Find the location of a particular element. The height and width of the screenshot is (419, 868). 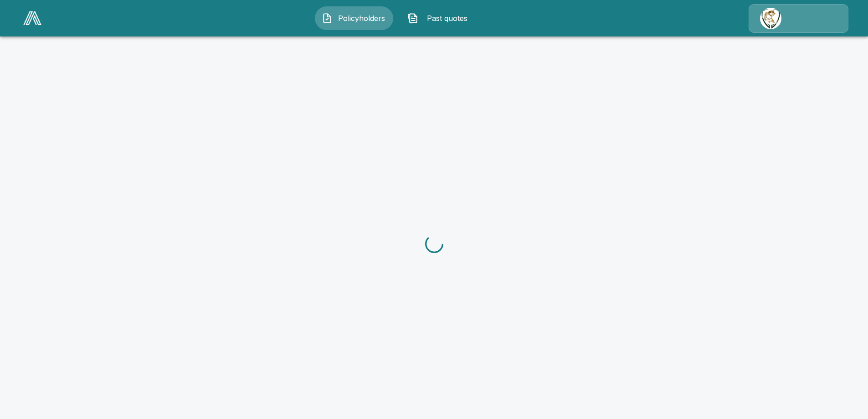

img: Policyholders Icon is located at coordinates (327, 18).